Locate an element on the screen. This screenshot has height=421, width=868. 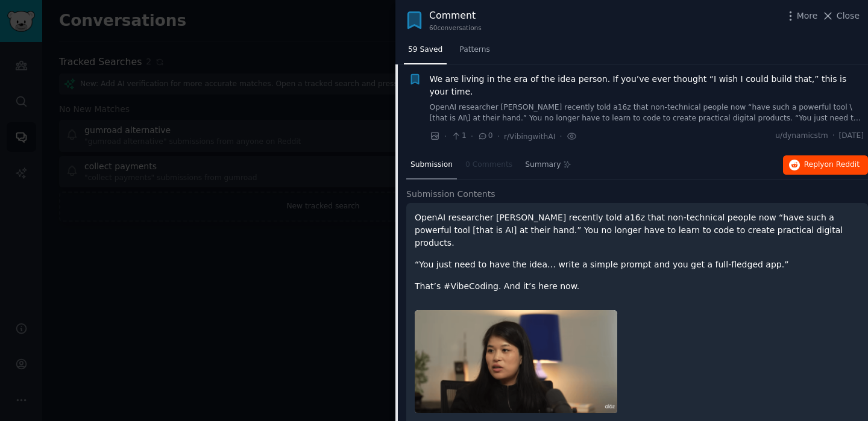
span: u/dynamicstm is located at coordinates (801, 136).